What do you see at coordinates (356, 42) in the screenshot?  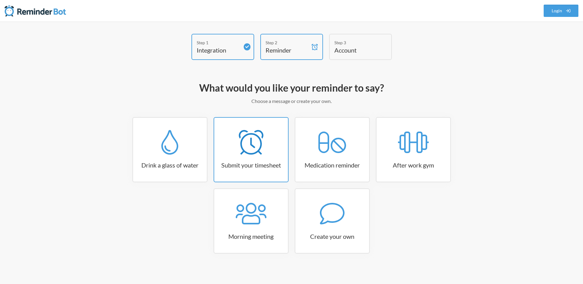 I see `div: Step 3` at bounding box center [356, 42].